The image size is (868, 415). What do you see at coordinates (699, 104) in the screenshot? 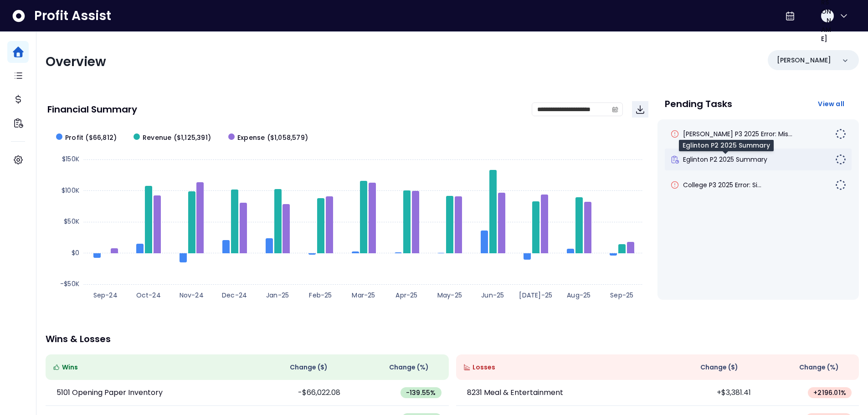
I see `p: Pending Tasks` at bounding box center [699, 104].